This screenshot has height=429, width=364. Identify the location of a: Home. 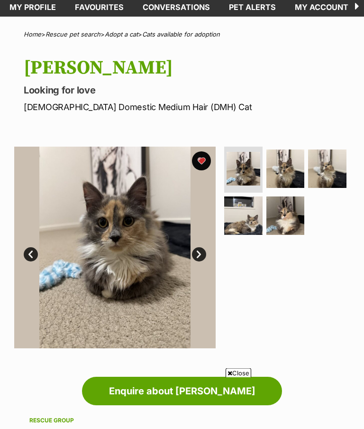
(32, 35).